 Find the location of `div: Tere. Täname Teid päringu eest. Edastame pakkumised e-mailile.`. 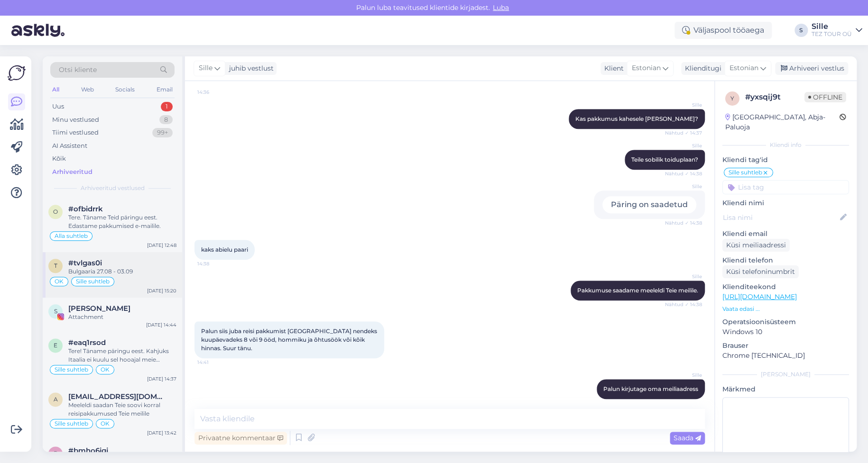

div: Tere. Täname Teid päringu eest. Edastame pakkumised e-mailile. is located at coordinates (122, 222).